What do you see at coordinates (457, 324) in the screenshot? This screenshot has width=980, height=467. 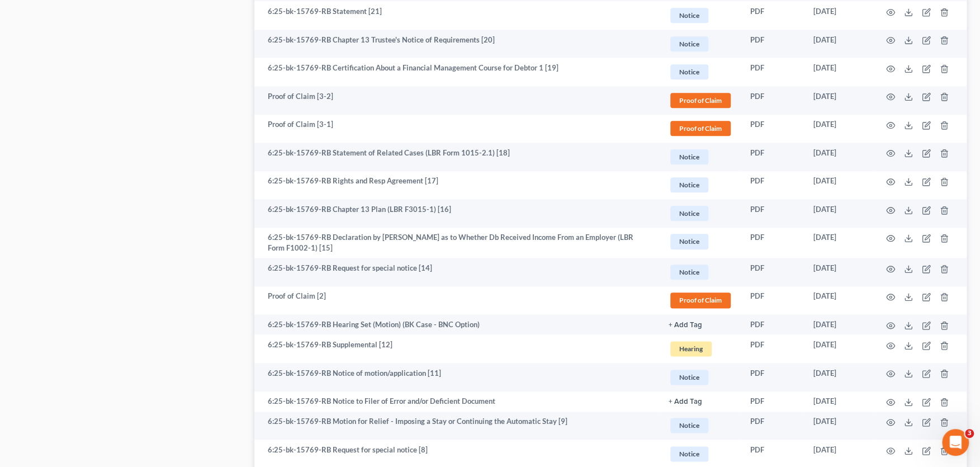 I see `td: 6:25-bk-15769-RB Hearing Set (Motion) (BK Case - BNC Option)` at bounding box center [457, 324].